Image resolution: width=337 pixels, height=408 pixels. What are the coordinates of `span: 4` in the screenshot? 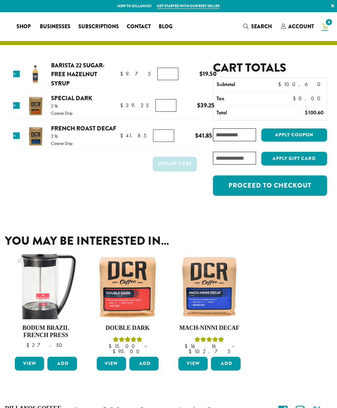 It's located at (328, 22).